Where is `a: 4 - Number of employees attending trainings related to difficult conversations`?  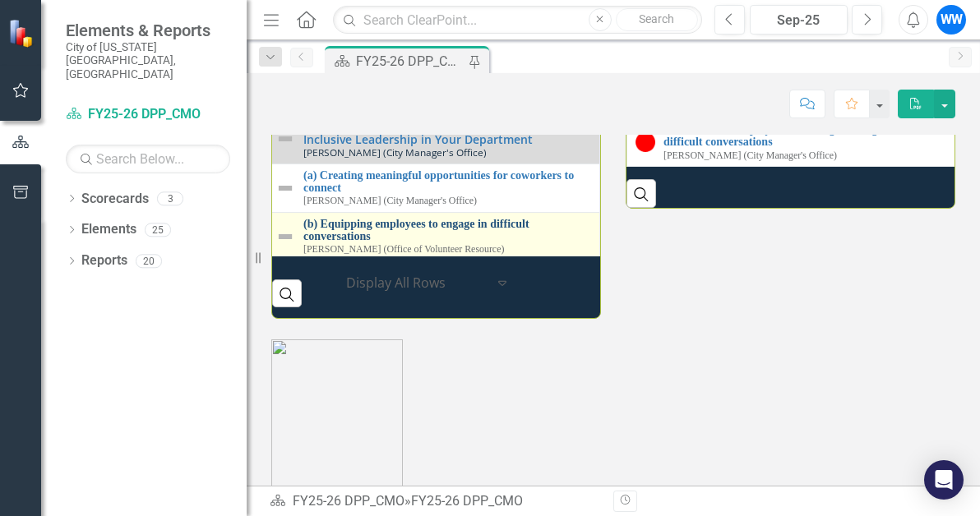
a: 4 - Number of employees attending trainings related to difficult conversations is located at coordinates (816, 135).